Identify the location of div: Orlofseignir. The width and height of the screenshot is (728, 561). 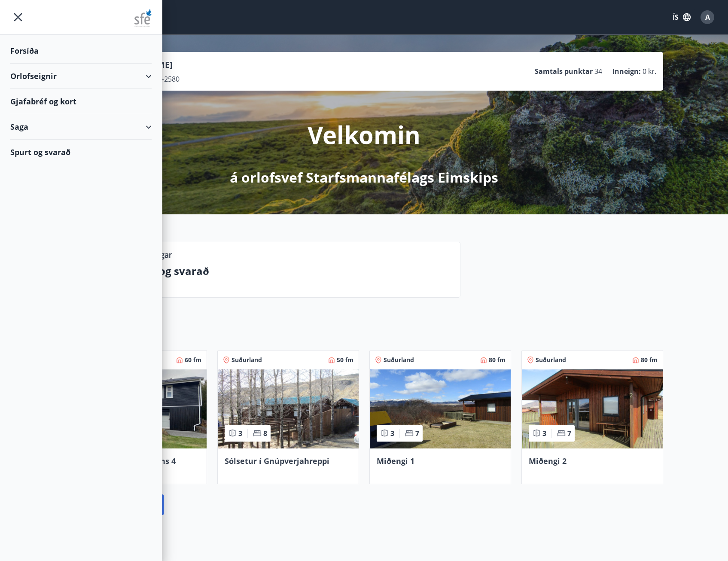
(81, 76).